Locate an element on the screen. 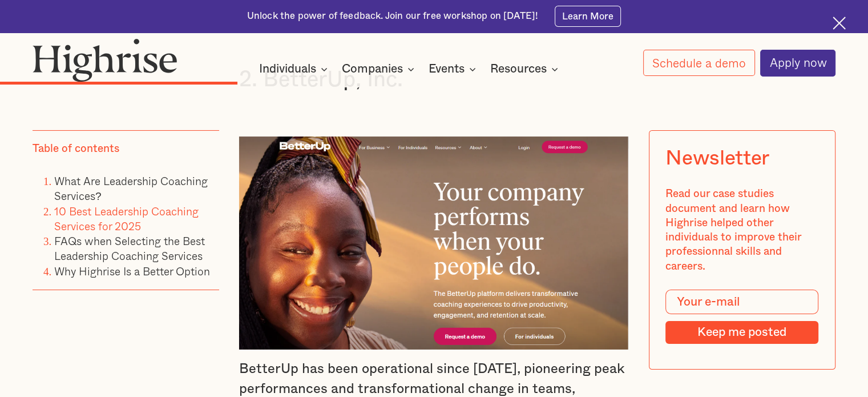 The width and height of the screenshot is (868, 397). a: FAQs when Selecting the Best Leadership Coaching Services is located at coordinates (130, 248).